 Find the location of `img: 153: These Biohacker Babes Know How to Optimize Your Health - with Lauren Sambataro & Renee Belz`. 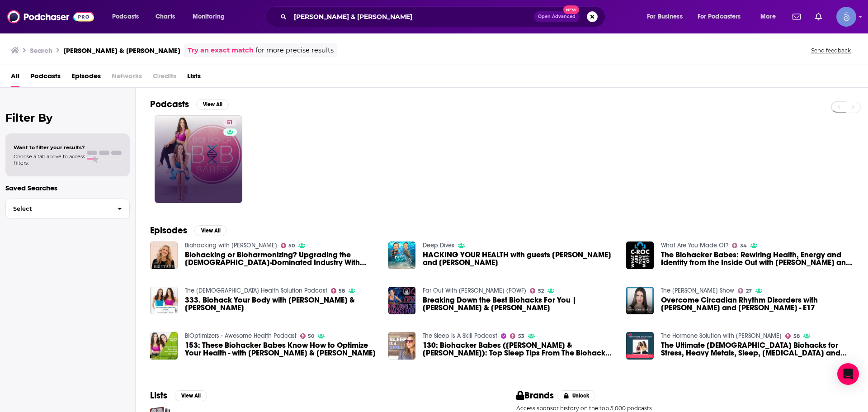

img: 153: These Biohacker Babes Know How to Optimize Your Health - with Lauren Sambataro & Renee Belz is located at coordinates (164, 346).